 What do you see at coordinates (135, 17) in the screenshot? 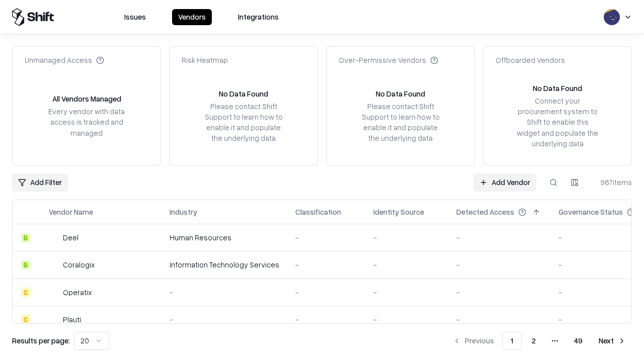
I see `button: Issues` at bounding box center [135, 17].